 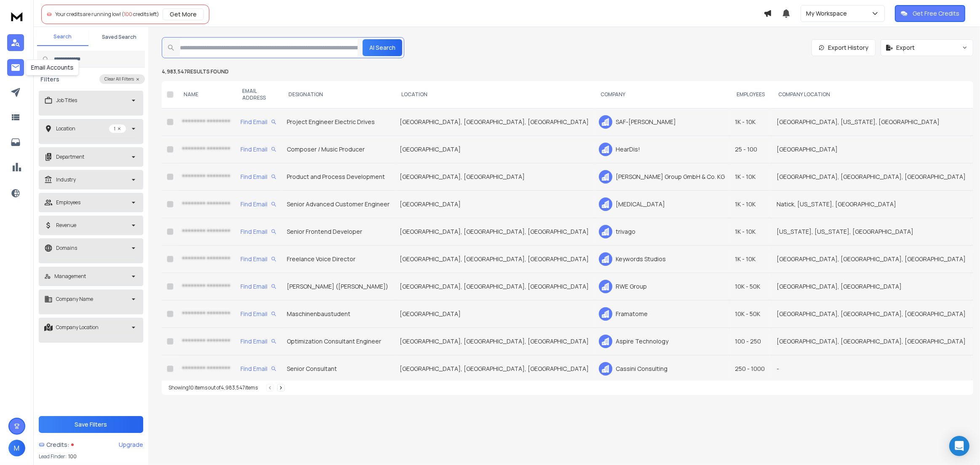 What do you see at coordinates (53, 456) in the screenshot?
I see `p: Lead Finder:` at bounding box center [53, 456].